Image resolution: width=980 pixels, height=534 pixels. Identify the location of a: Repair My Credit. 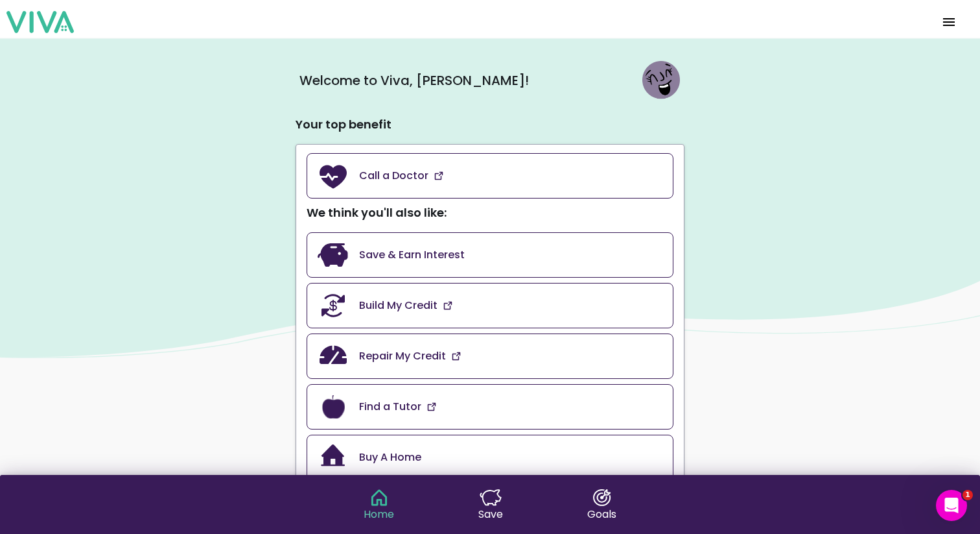
(490, 356).